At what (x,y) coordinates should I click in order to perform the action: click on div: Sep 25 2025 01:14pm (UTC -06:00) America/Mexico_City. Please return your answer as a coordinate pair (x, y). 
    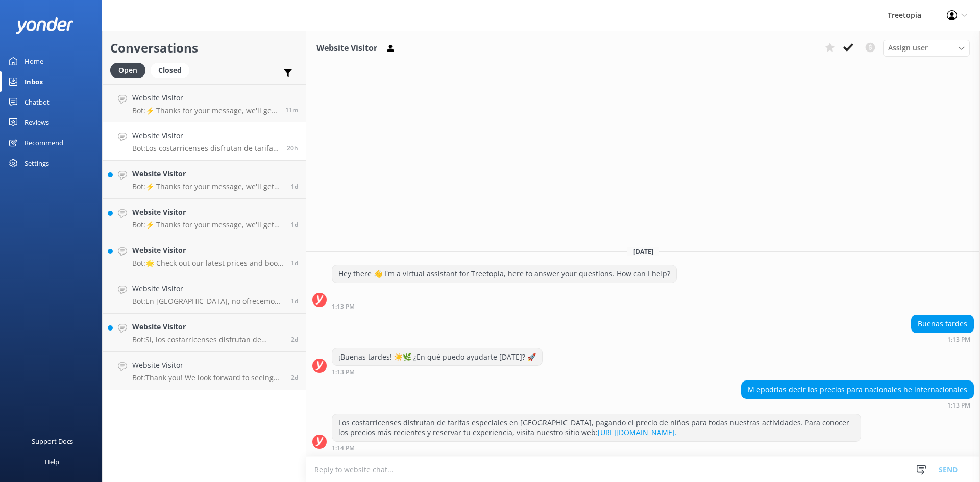
    Looking at the image, I should click on (596, 448).